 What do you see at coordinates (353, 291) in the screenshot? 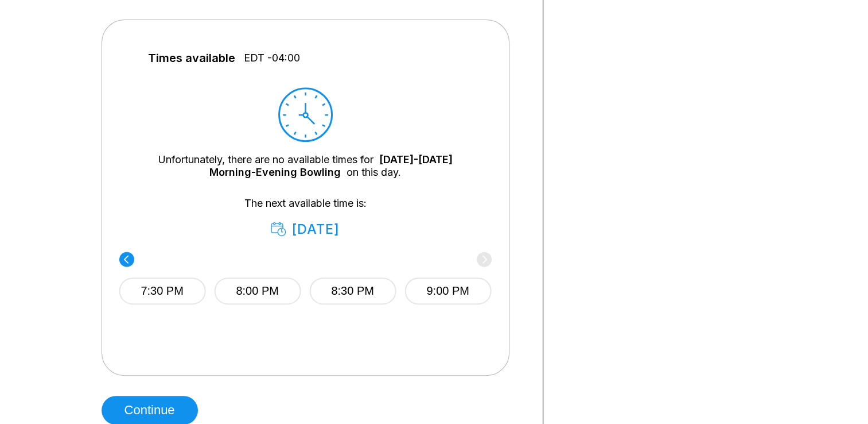
I see `button: 8:30 PM` at bounding box center [353, 291].